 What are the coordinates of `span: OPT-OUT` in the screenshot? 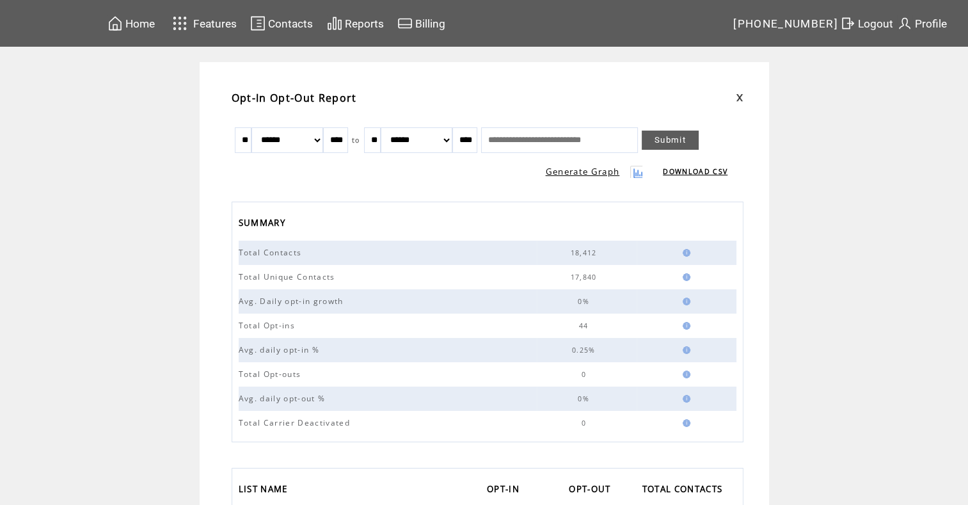 It's located at (591, 490).